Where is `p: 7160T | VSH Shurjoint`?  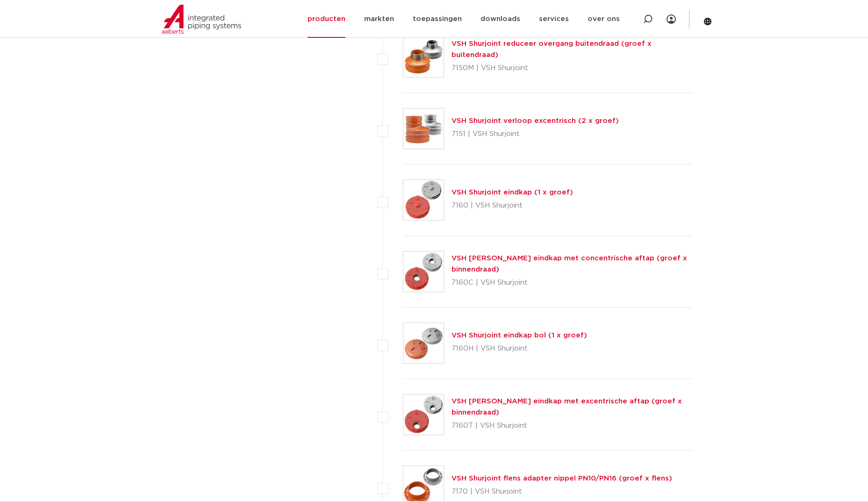
p: 7160T | VSH Shurjoint is located at coordinates (572, 426).